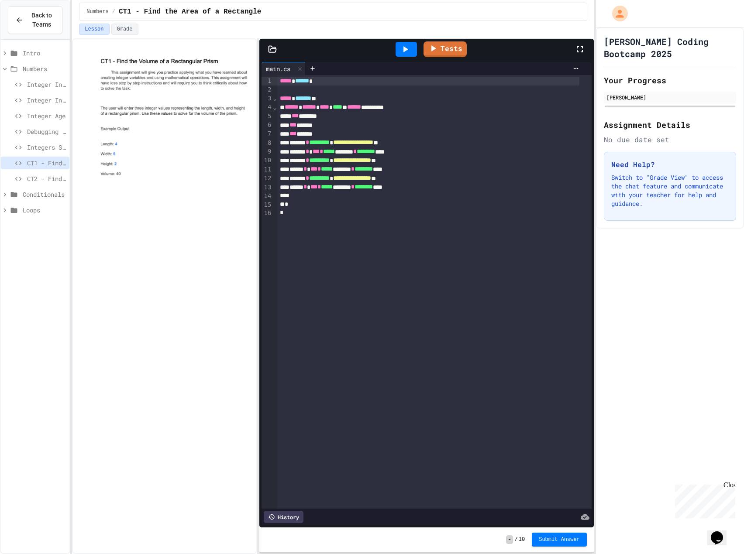  Describe the element at coordinates (616, 14) in the screenshot. I see `div: My Account` at that location.